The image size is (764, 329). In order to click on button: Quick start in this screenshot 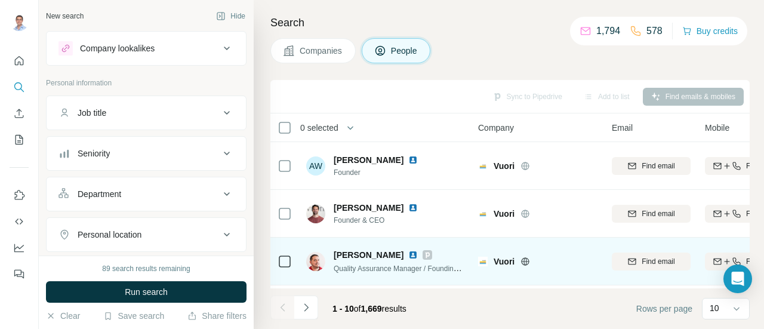, I will do `click(19, 61)`.